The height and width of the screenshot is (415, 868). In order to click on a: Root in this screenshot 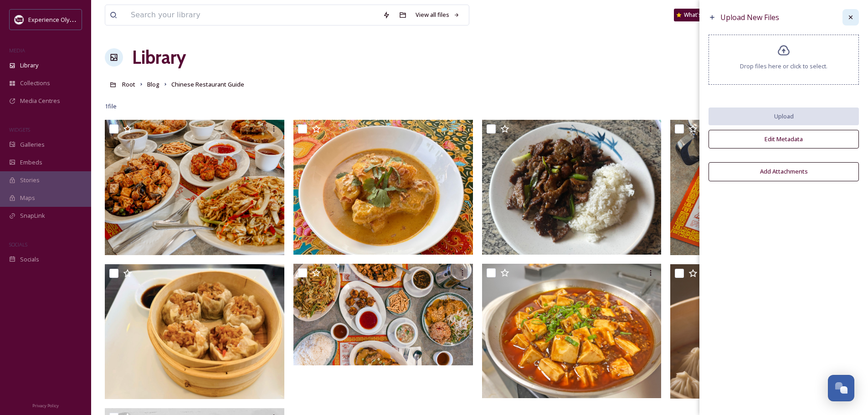, I will do `click(129, 84)`.